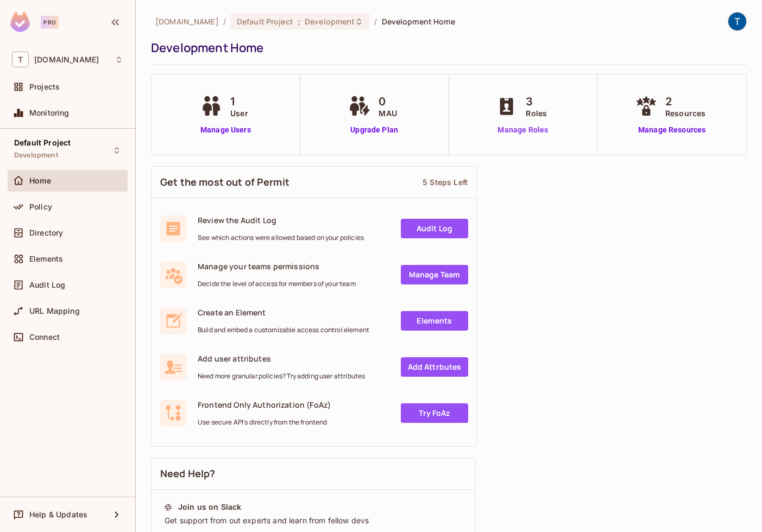  Describe the element at coordinates (418, 21) in the screenshot. I see `span: Development Home` at that location.